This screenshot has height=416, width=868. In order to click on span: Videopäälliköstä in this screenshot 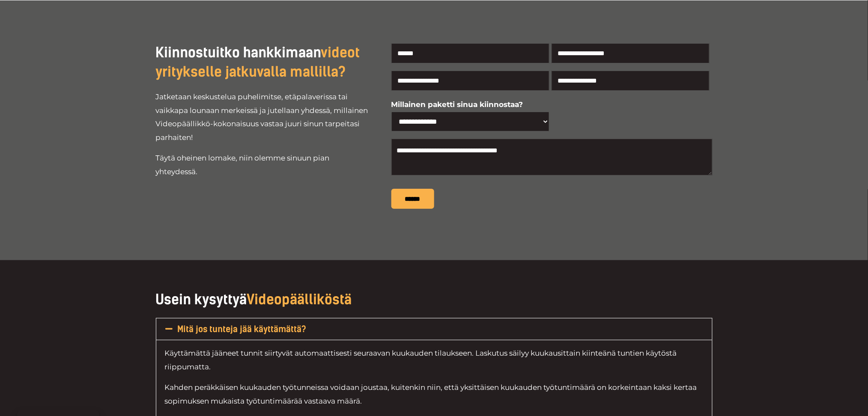, I will do `click(299, 300)`.